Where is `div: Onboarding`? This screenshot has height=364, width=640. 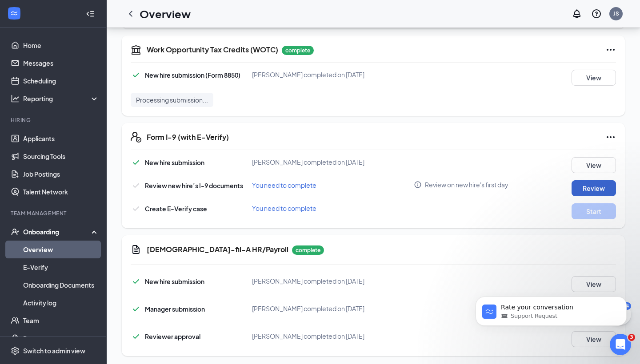 div: Onboarding is located at coordinates (58, 232).